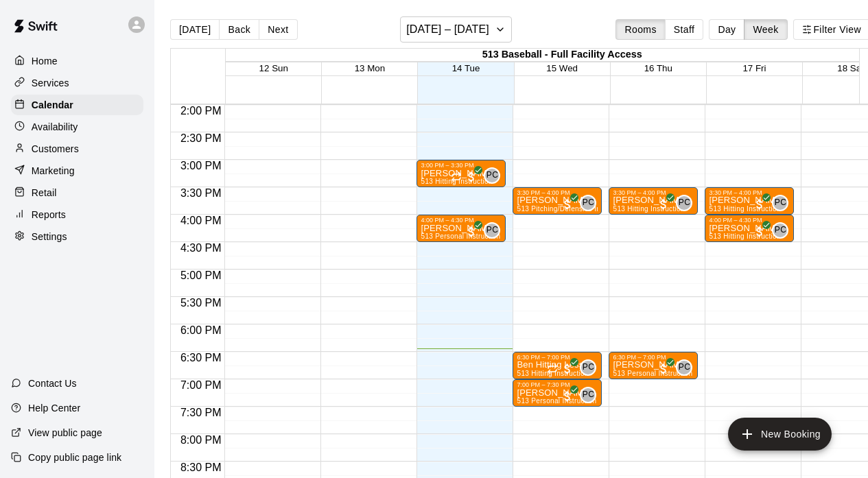  Describe the element at coordinates (77, 237) in the screenshot. I see `a: Settings` at that location.